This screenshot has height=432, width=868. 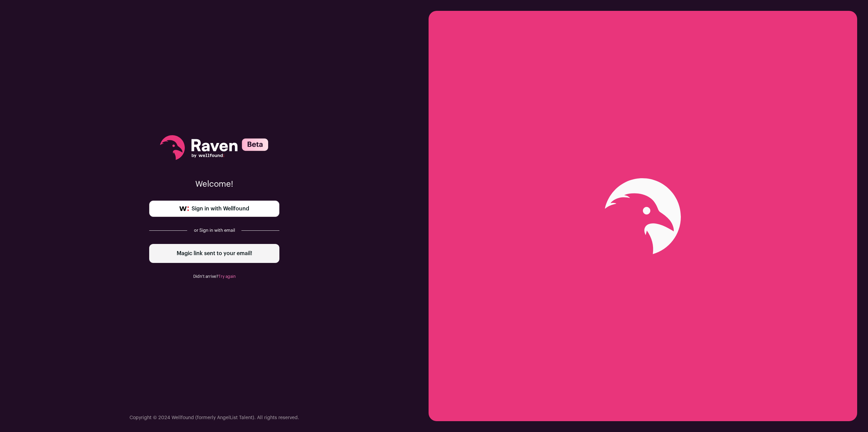 What do you see at coordinates (214, 418) in the screenshot?
I see `p: Copyright © 2024 Wellfound (formerly AngelList Talent). All rights reserved.` at bounding box center [214, 418].